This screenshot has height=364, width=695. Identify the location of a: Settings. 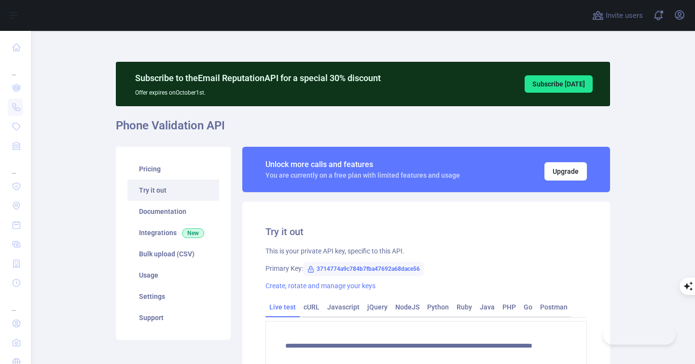
(173, 296).